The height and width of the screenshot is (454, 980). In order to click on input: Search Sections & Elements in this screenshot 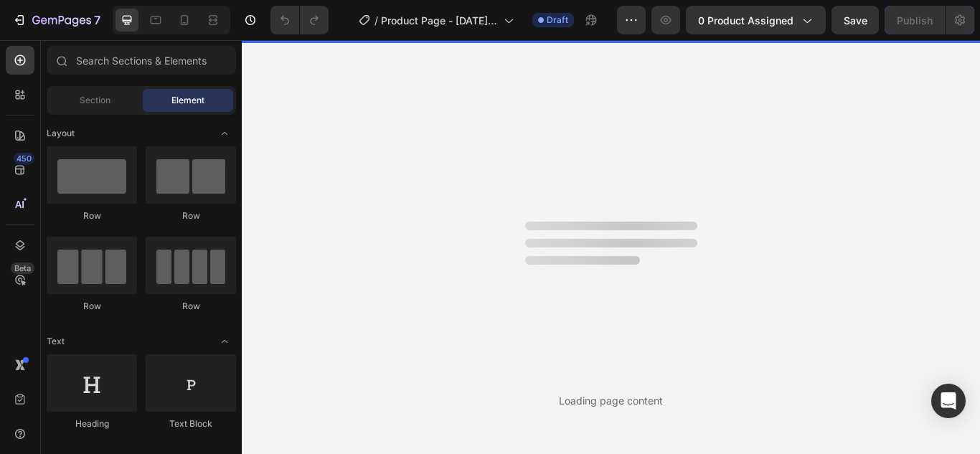, I will do `click(141, 61)`.